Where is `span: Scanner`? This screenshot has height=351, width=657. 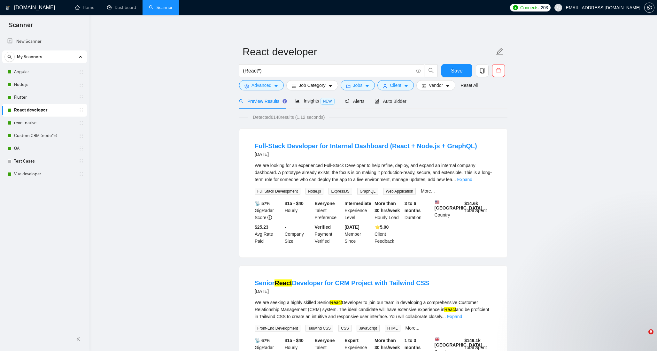
span: Scanner is located at coordinates (21, 27).